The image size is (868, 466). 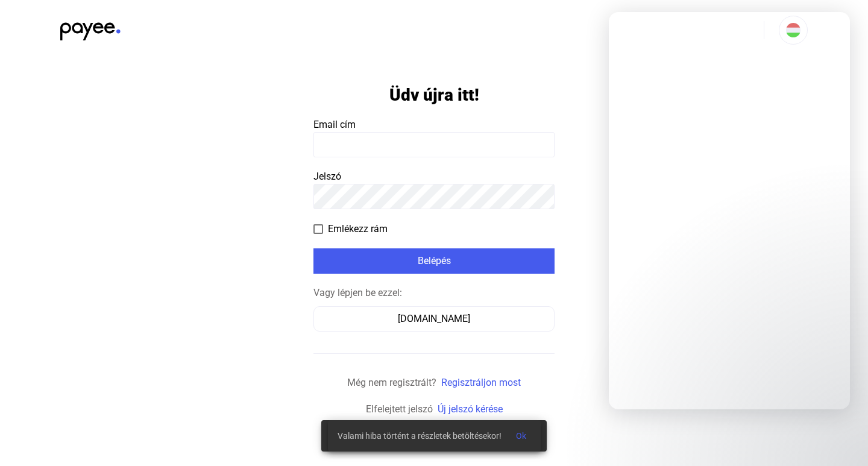 I want to click on span: Valami hiba történt a részletek betöltésekor!, so click(x=419, y=436).